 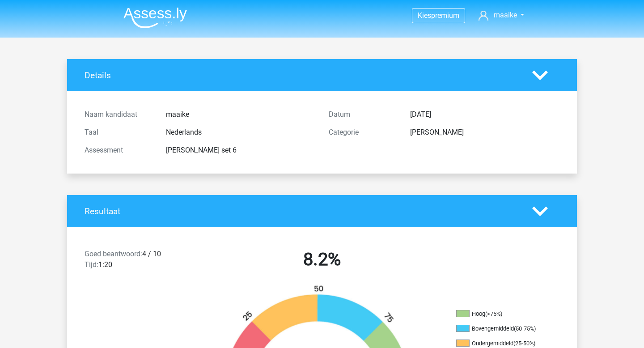 I want to click on span: maaike, so click(x=505, y=14).